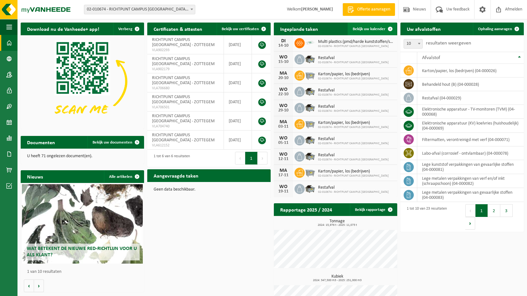  Describe the element at coordinates (29, 286) in the screenshot. I see `button: Vorige` at that location.